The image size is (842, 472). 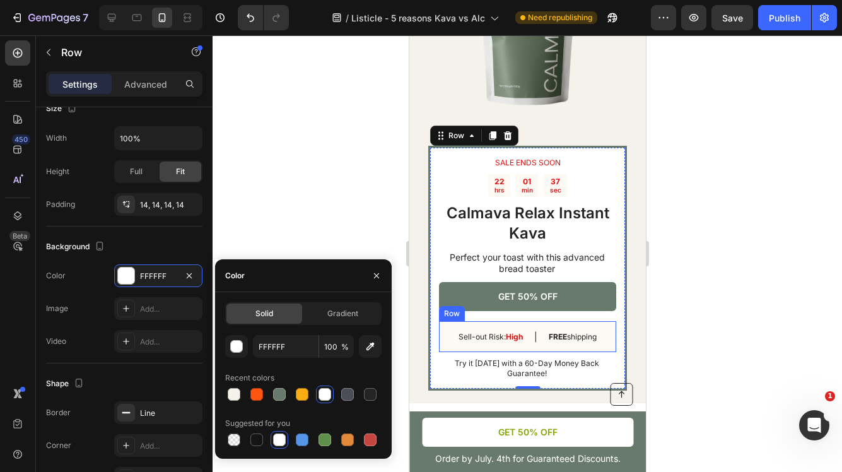 What do you see at coordinates (784, 18) in the screenshot?
I see `button: Publish` at bounding box center [784, 18].